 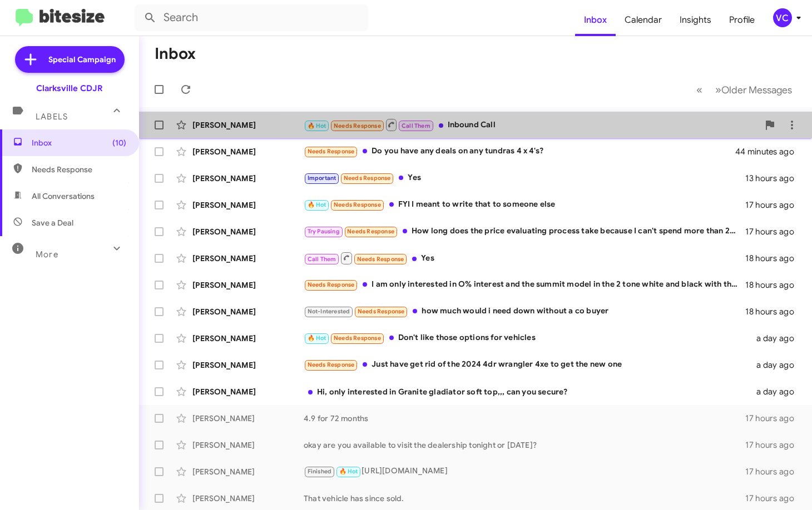 I want to click on h1: Inbox, so click(x=175, y=54).